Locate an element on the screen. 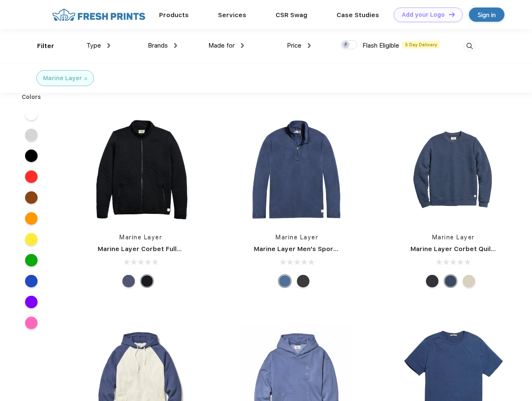 The image size is (532, 401). div: Navy Heather is located at coordinates (450, 281).